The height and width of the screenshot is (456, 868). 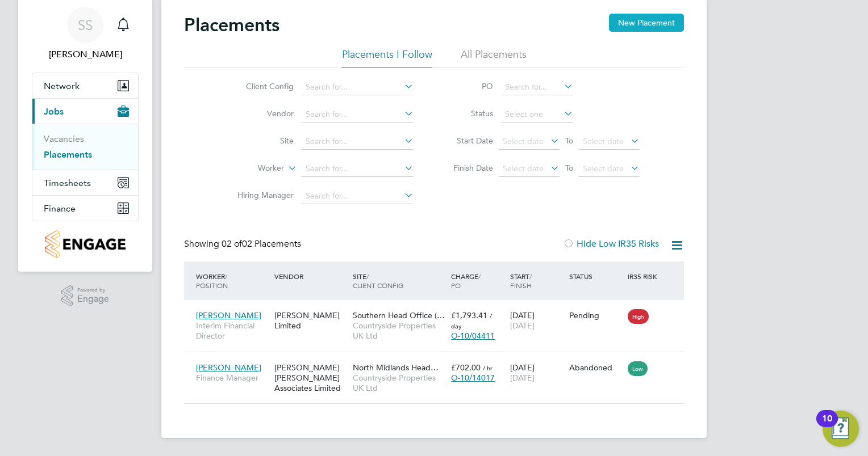 I want to click on button: Jobs, so click(x=85, y=111).